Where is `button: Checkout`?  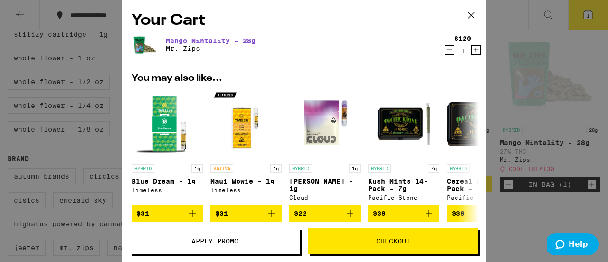
button: Checkout is located at coordinates (393, 241).